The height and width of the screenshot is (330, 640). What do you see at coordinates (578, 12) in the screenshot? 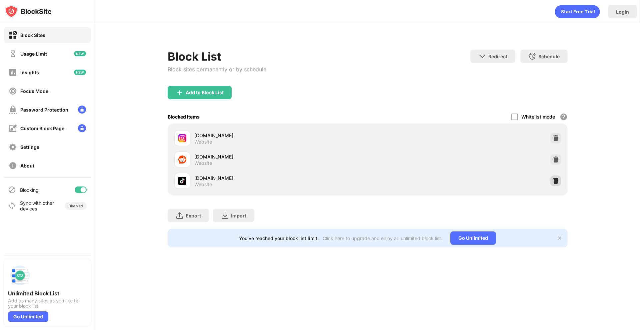
I see `div: animation` at bounding box center [578, 12].